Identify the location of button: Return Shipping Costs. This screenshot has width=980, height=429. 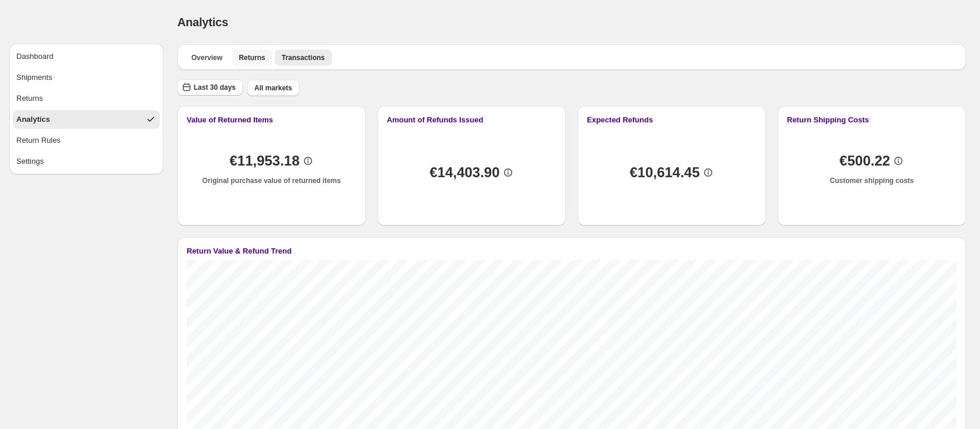
(871, 119).